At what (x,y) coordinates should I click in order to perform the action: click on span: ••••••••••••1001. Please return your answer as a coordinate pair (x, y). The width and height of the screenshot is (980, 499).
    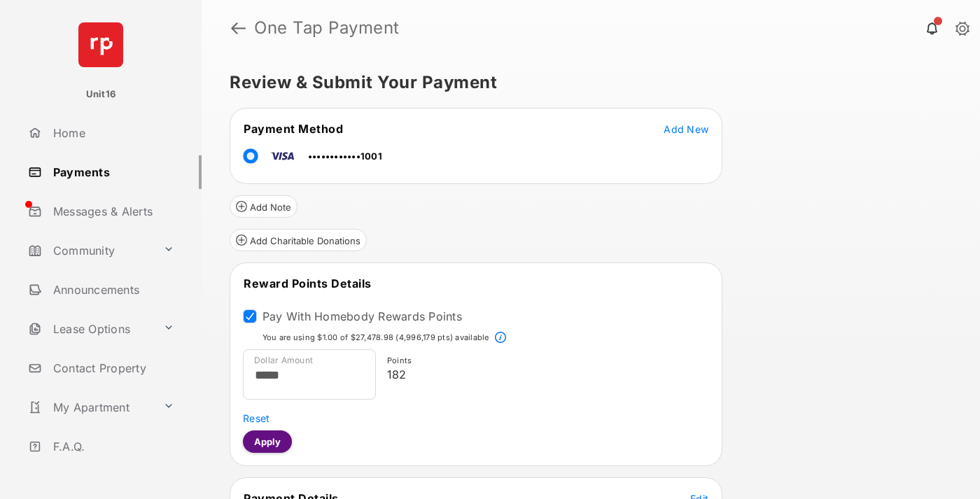
    Looking at the image, I should click on (345, 156).